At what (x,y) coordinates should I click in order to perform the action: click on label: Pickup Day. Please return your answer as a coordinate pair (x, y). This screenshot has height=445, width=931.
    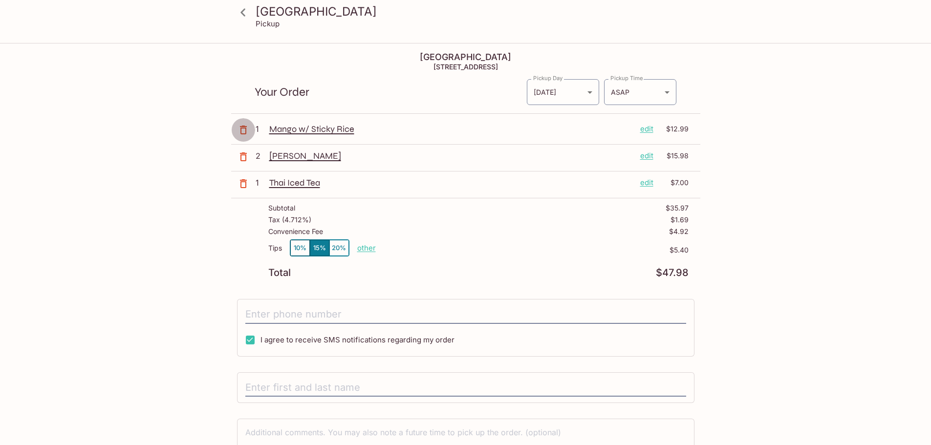
    Looking at the image, I should click on (548, 78).